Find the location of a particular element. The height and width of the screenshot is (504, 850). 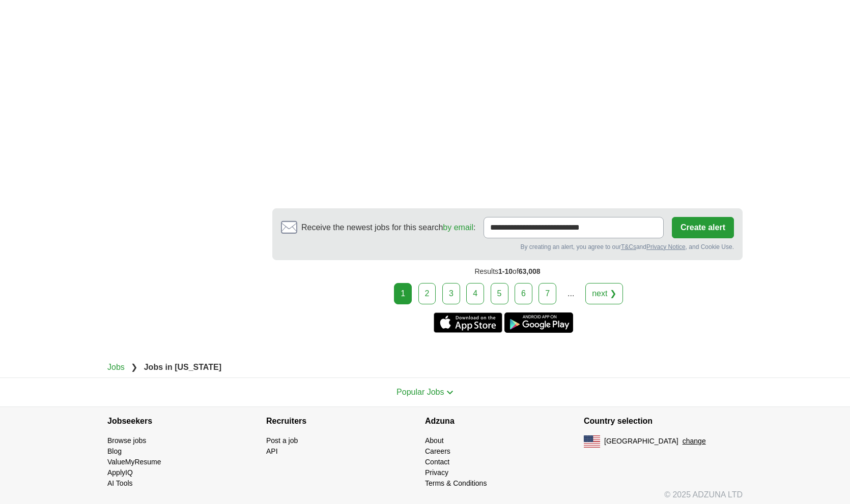

a: 6 is located at coordinates (523, 294).